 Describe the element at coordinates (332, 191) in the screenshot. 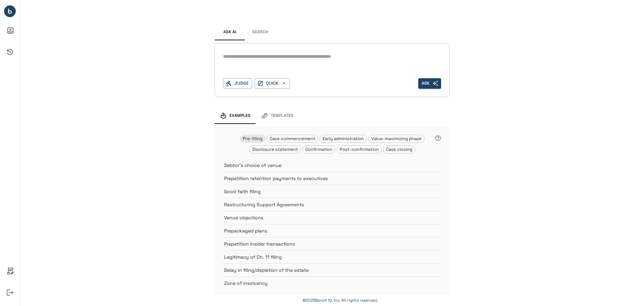

I see `div: Good faith filing` at that location.